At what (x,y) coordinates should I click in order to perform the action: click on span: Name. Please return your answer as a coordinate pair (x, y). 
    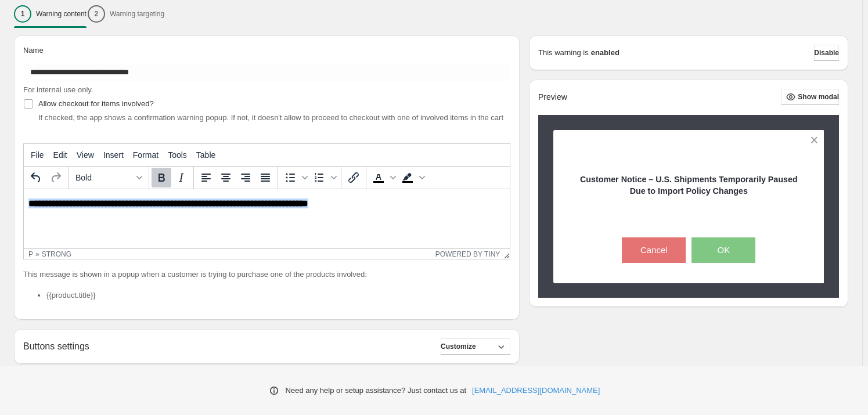
    Looking at the image, I should click on (33, 50).